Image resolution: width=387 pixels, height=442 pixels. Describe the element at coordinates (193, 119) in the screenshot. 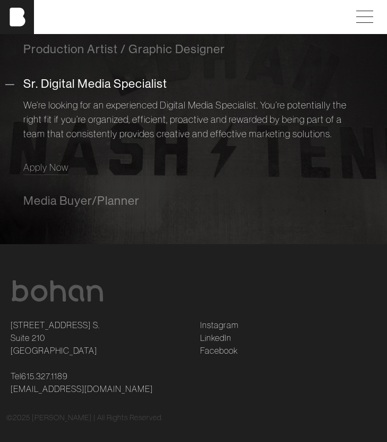

I see `p: We’re looking for an experienced Digital Media Specialist. You’re potentially the right fit if yo...` at that location.